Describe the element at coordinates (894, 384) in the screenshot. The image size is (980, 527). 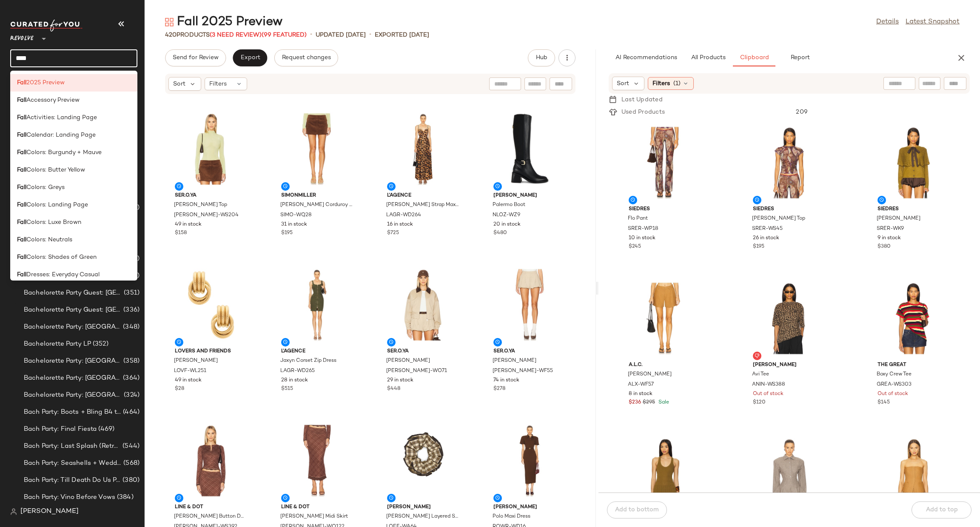
I see `span: GREA-WS303` at that location.